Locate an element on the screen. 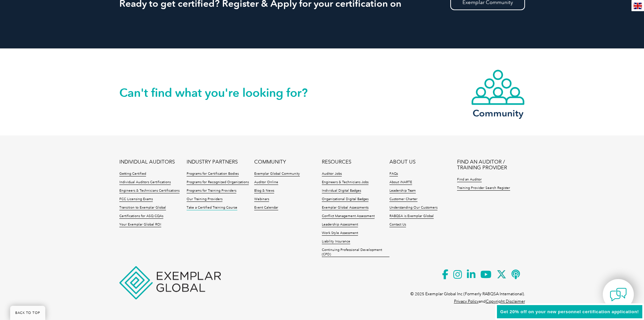  a: Customer Charter is located at coordinates (403, 200).